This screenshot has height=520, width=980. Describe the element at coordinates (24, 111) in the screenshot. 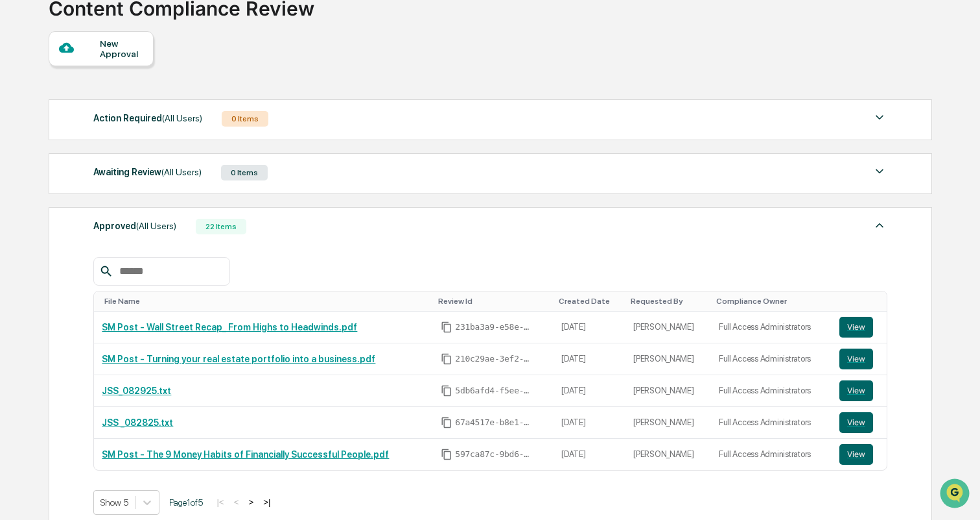

I see `img: 1746055101610-c473b297-6a78-478c-a979-82029cc54cd1` at that location.